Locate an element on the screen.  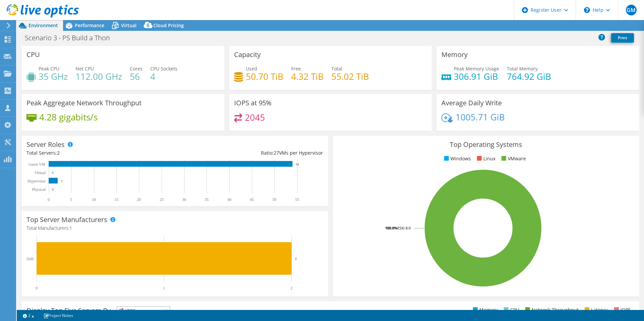
text: 25 is located at coordinates (162, 200).